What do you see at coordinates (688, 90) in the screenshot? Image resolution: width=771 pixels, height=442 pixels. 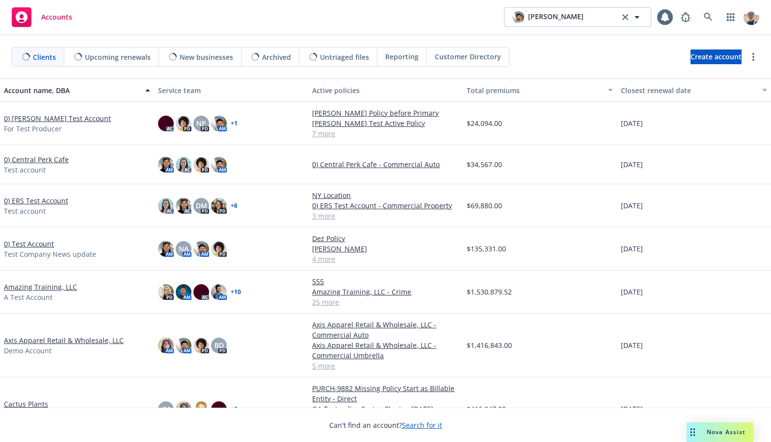 I see `div: Closest renewal date` at bounding box center [688, 90].